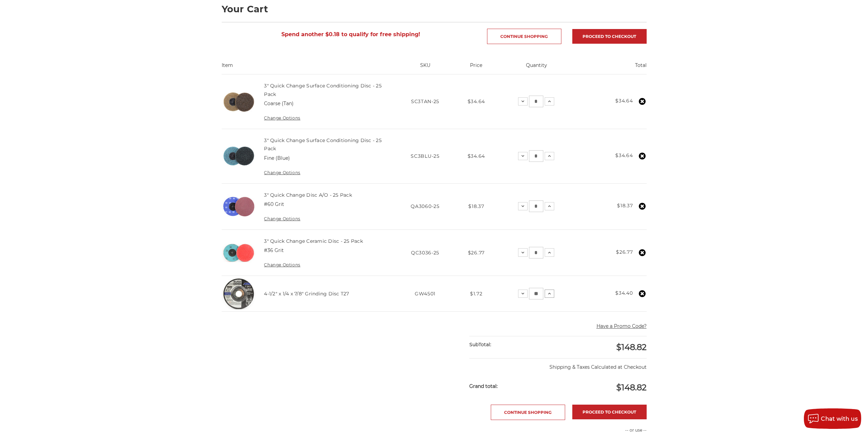 The width and height of the screenshot is (868, 434). What do you see at coordinates (476, 252) in the screenshot?
I see `span: $26.77` at bounding box center [476, 252].